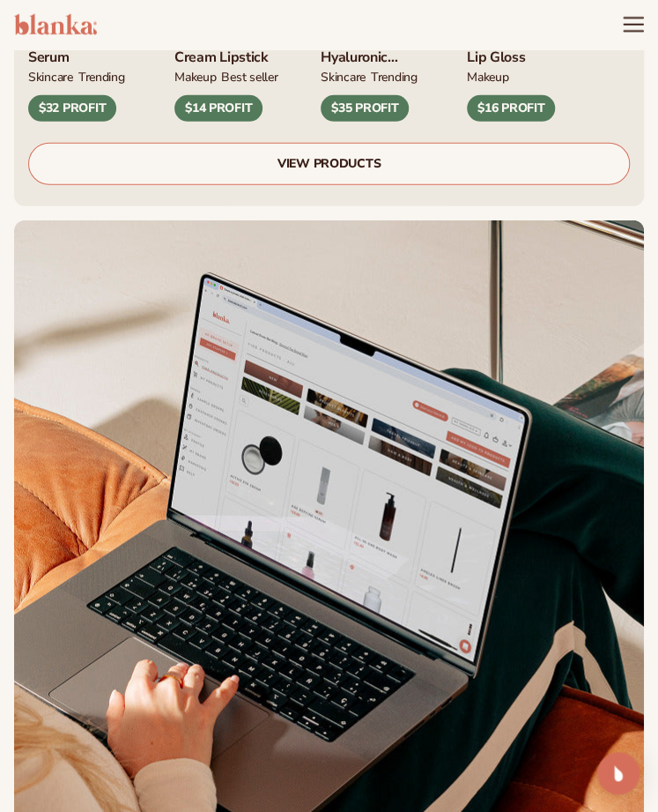  Describe the element at coordinates (240, 52) in the screenshot. I see `div: Cream Lipstick` at that location.